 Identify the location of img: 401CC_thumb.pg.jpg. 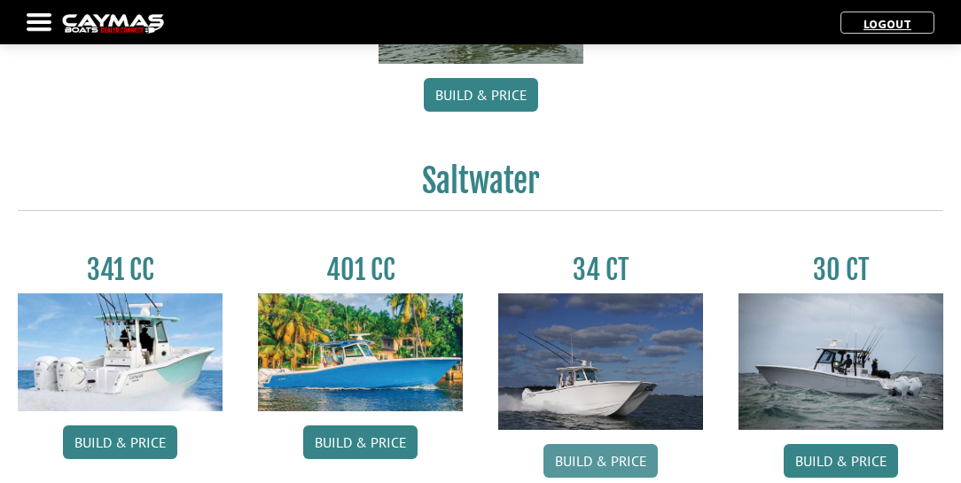
(360, 352).